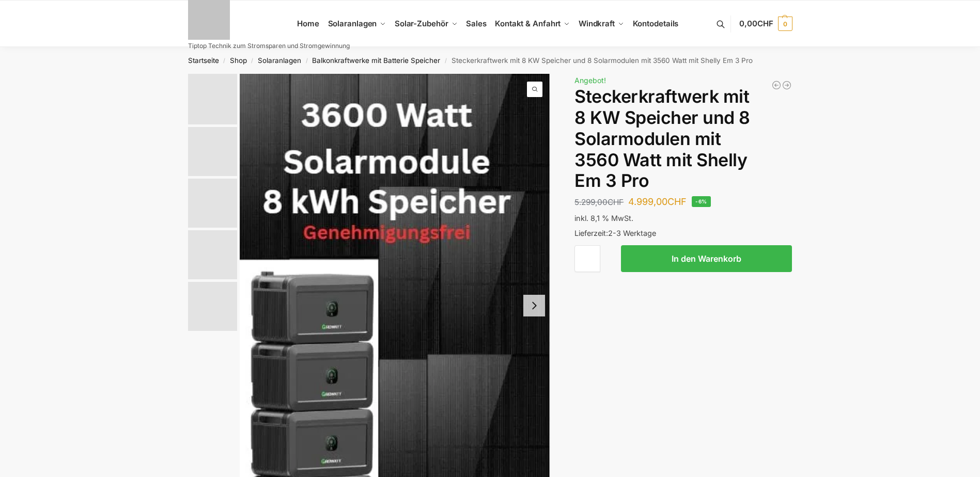 The width and height of the screenshot is (980, 477). What do you see at coordinates (785, 24) in the screenshot?
I see `span: 0` at bounding box center [785, 24].